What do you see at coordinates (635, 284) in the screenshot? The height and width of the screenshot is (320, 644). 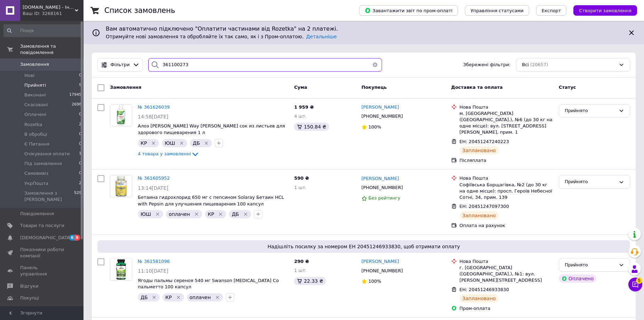 I see `button: Чат з покупцем5` at bounding box center [635, 284].